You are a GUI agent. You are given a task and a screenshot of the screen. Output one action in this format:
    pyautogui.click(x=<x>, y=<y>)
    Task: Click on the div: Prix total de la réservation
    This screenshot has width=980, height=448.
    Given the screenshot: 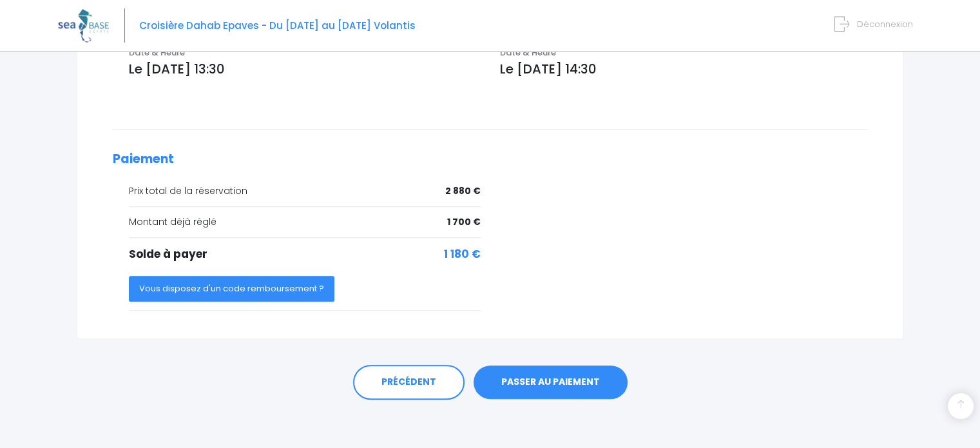 What is the action you would take?
    pyautogui.click(x=305, y=191)
    